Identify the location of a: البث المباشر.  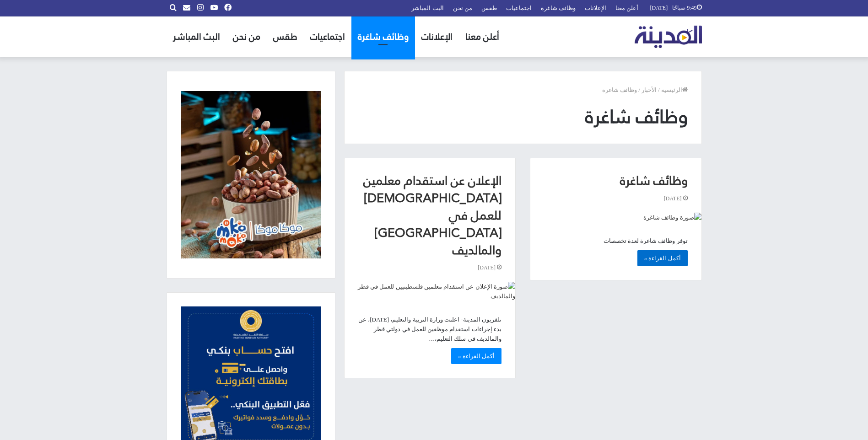
(196, 37).